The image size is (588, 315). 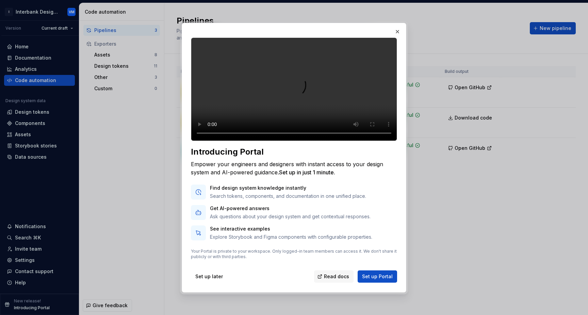 I want to click on span: Read docs, so click(x=337, y=276).